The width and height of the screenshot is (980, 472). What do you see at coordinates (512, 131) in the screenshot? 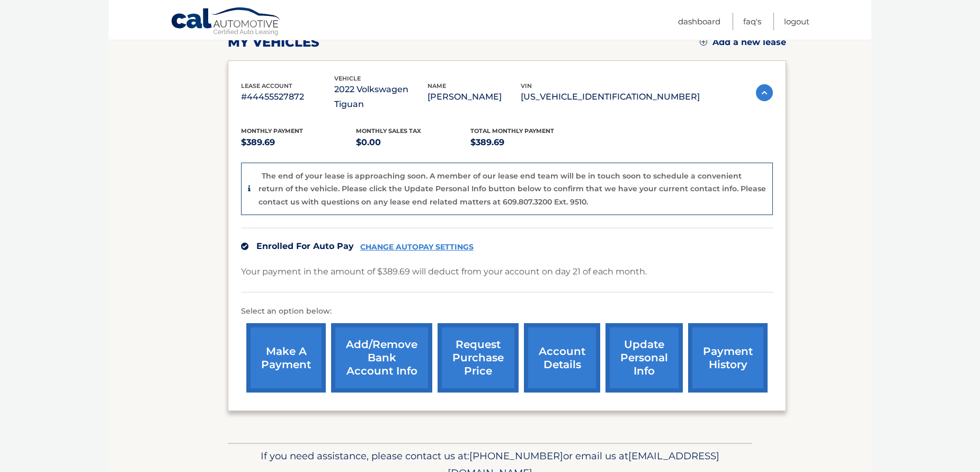
I see `span: Total Monthly Payment` at bounding box center [512, 131].